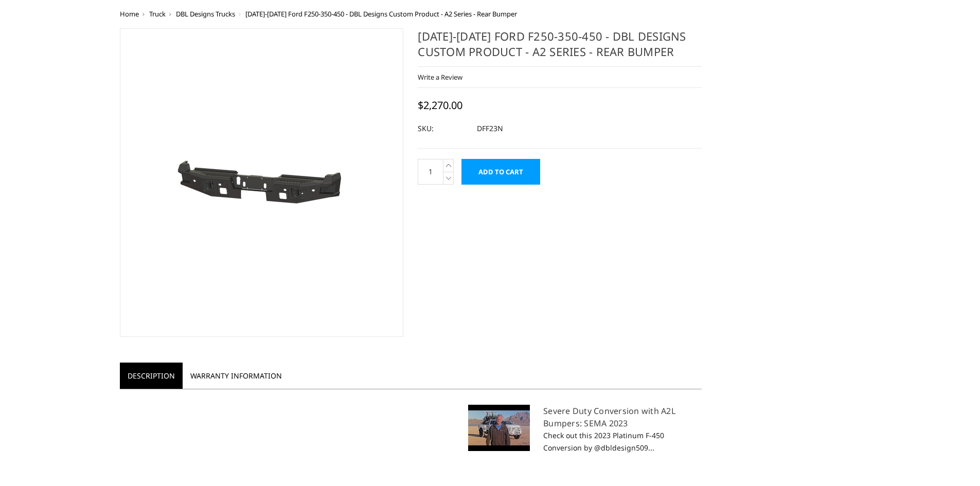  I want to click on a: 2023-2025 Ford F250-350-450 - DBL Designs Custom Product - A2 Series - Rear Bumper, so click(261, 182).